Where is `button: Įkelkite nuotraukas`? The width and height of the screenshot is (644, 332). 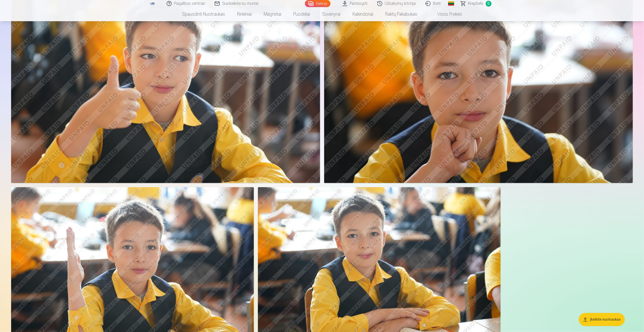 button: Įkelkite nuotraukas is located at coordinates (602, 319).